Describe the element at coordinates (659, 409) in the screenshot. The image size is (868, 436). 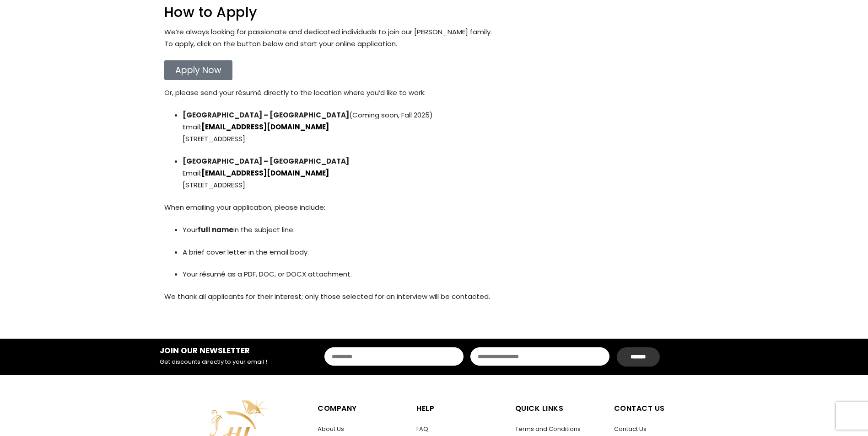
I see `h5: Contact Us` at that location.